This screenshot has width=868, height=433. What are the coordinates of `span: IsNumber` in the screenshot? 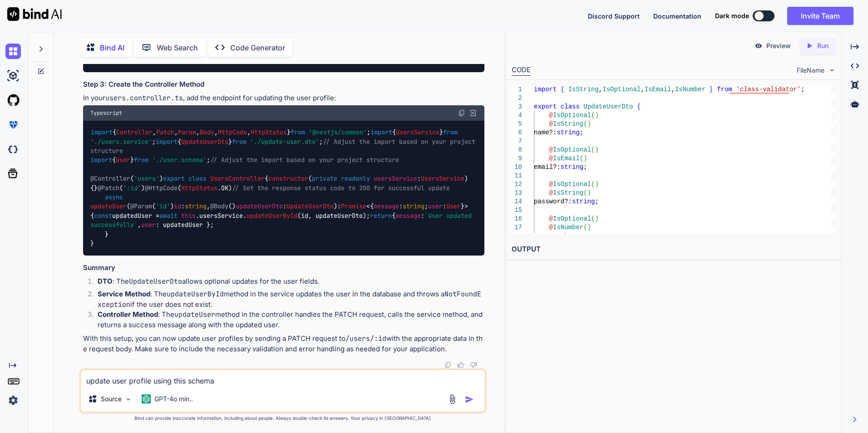 It's located at (690, 89).